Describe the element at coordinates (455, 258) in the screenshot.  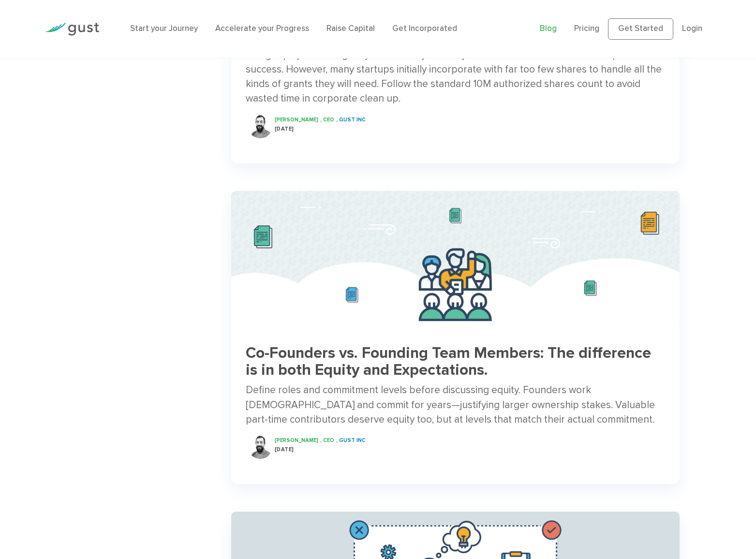
I see `img: How to Run a Shareholder Meeting` at that location.